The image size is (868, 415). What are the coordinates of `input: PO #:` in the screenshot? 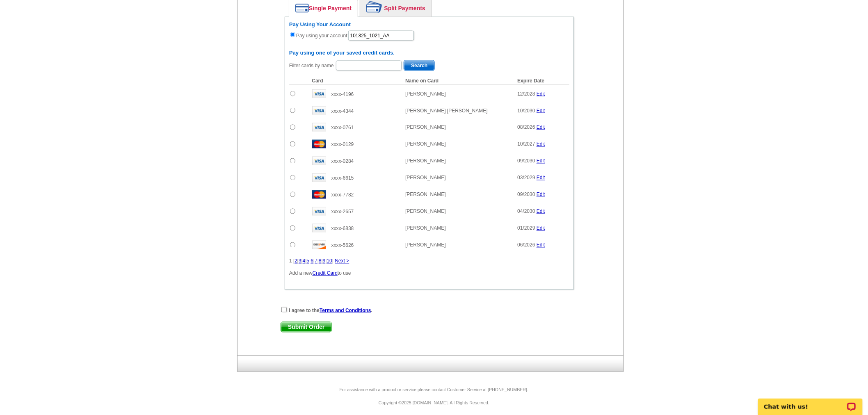 It's located at (381, 36).